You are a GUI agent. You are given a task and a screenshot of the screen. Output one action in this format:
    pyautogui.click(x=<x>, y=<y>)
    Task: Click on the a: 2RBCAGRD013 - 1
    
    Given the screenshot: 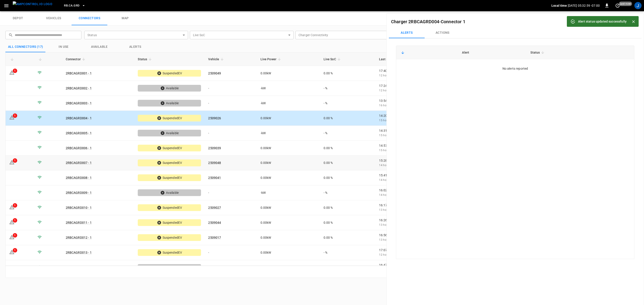 What is the action you would take?
    pyautogui.click(x=79, y=252)
    